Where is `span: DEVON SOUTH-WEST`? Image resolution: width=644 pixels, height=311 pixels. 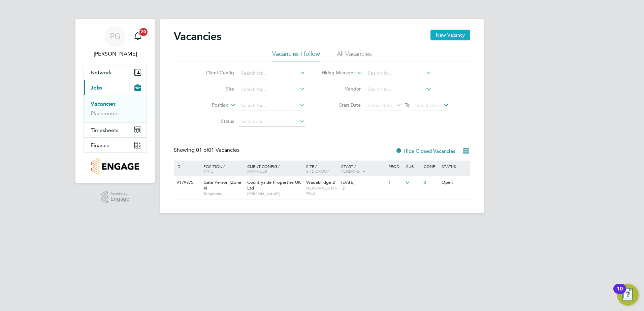 span: DEVON SOUTH-WEST is located at coordinates (322, 191).